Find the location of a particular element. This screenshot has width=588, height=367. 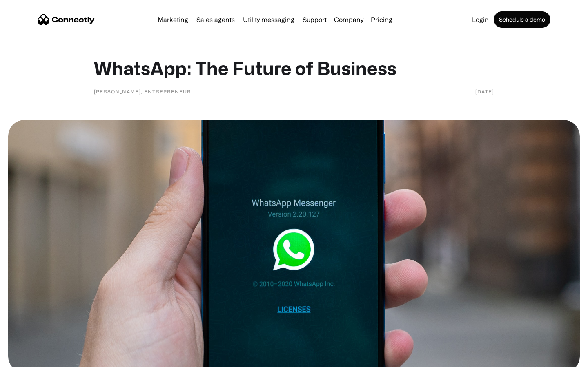

a: Sales agents is located at coordinates (216, 20).